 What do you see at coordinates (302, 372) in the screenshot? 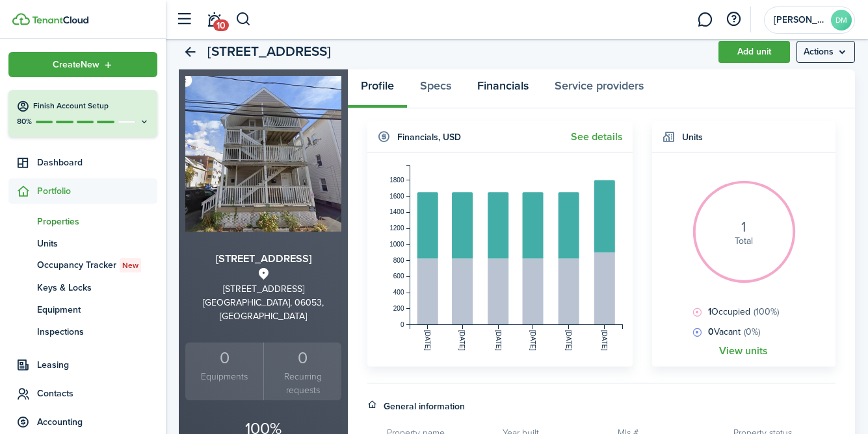
I see `a: 0 Recurring requests` at bounding box center [302, 372].